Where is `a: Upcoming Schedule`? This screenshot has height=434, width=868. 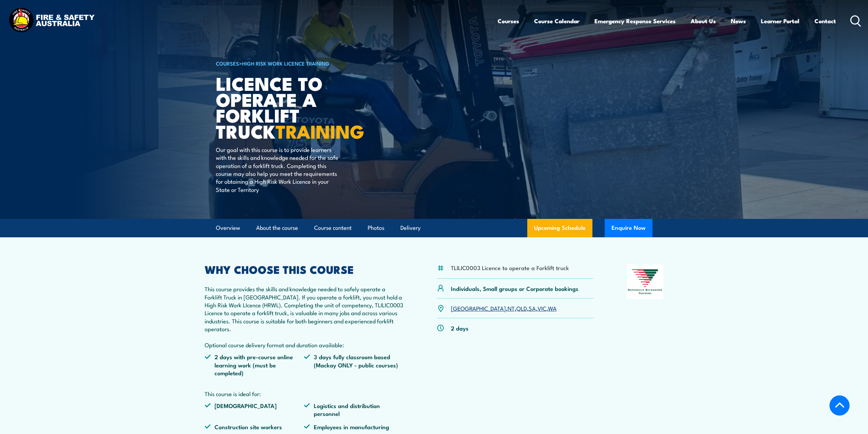
a: Upcoming Schedule is located at coordinates (559, 228).